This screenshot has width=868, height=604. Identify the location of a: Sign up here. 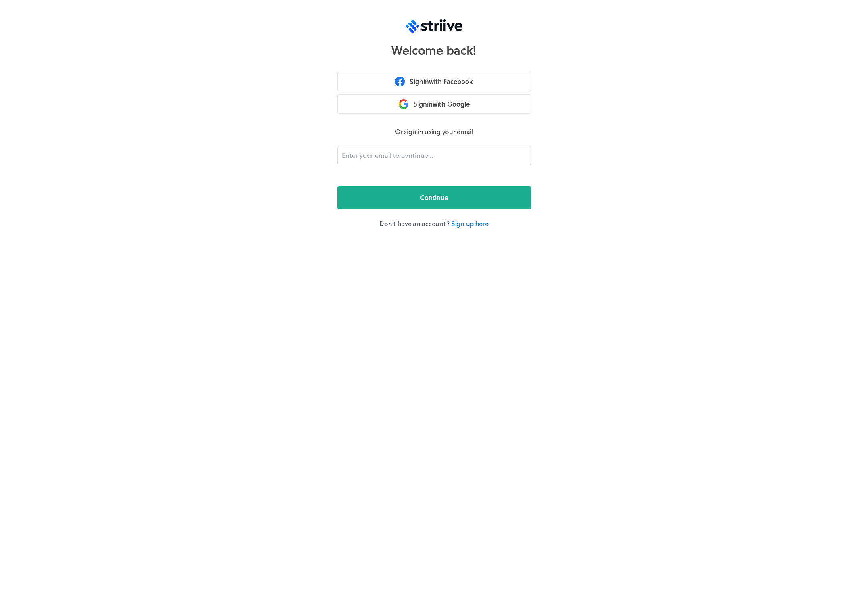
(470, 223).